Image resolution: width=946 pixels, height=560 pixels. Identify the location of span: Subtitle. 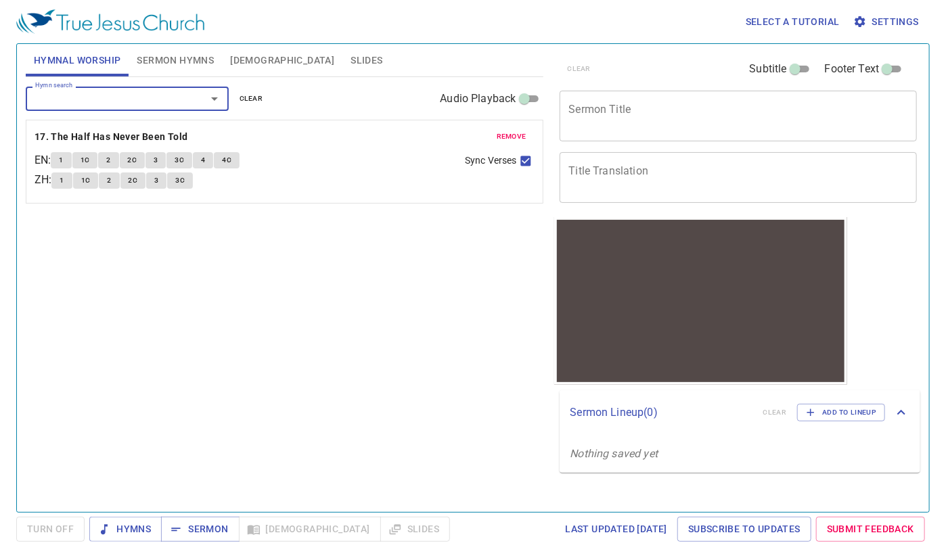
(768, 69).